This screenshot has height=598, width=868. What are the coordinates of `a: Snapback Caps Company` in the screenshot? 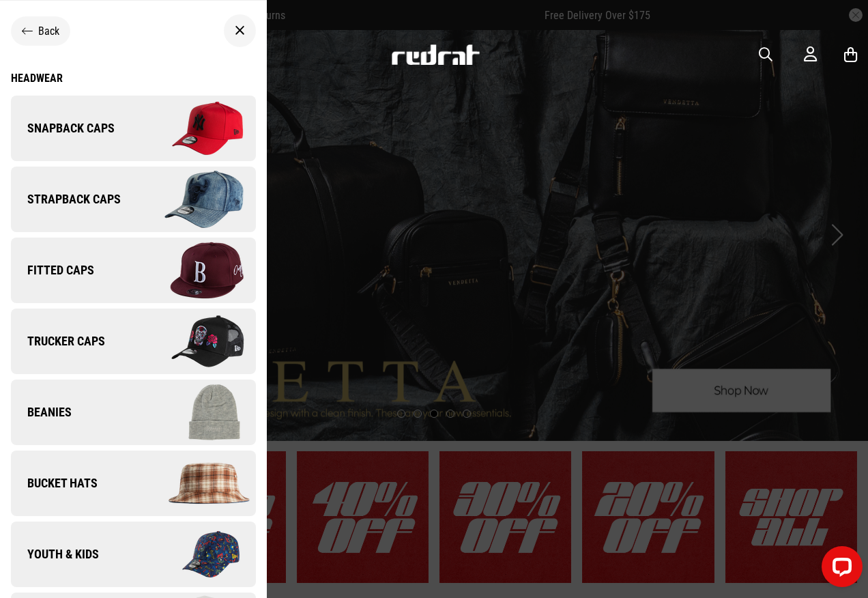 It's located at (133, 128).